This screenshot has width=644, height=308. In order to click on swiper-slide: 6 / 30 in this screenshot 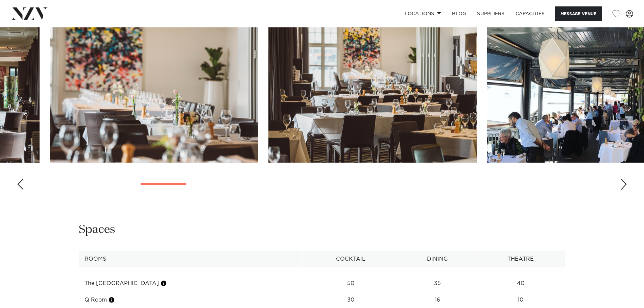, I will do `click(154, 86)`.